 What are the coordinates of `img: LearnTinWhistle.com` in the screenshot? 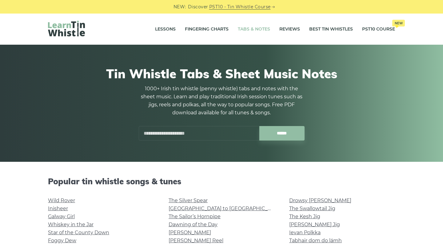 It's located at (66, 28).